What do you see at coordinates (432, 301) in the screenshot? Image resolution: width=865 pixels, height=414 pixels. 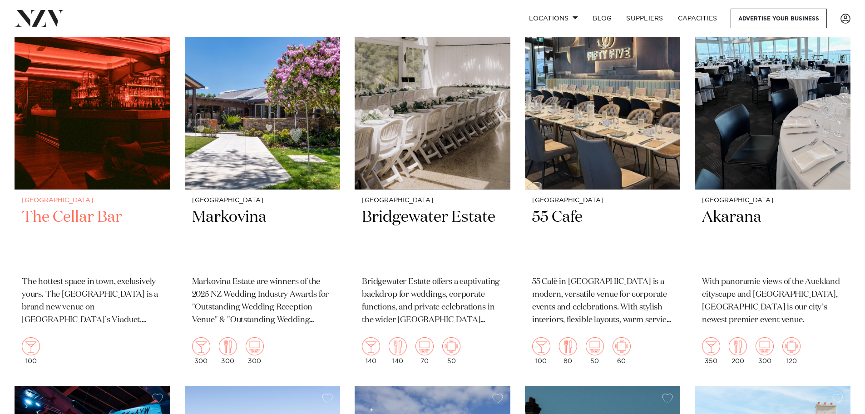 I see `p: Bridgewater Estate offers a captivating backdrop for weddings, corporate functions, and private c...` at bounding box center [432, 301].